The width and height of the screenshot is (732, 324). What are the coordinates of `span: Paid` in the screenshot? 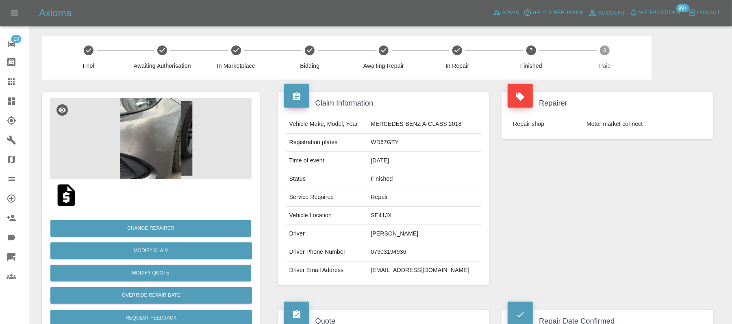 It's located at (605, 66).